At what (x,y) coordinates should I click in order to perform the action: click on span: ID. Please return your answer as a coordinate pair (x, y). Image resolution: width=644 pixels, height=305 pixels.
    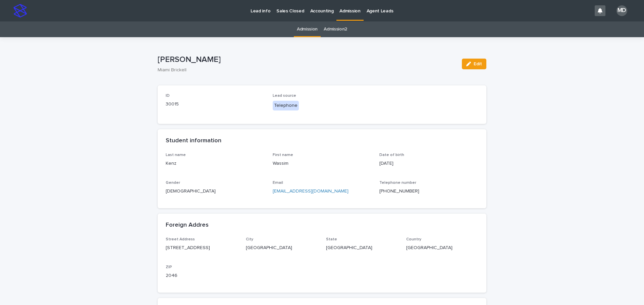
    Looking at the image, I should click on (168, 96).